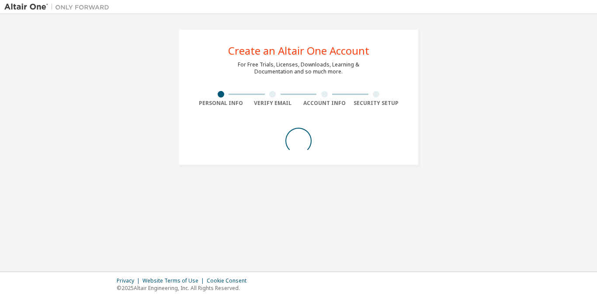 The image size is (597, 297). What do you see at coordinates (273, 103) in the screenshot?
I see `div: Verify Email` at bounding box center [273, 103].